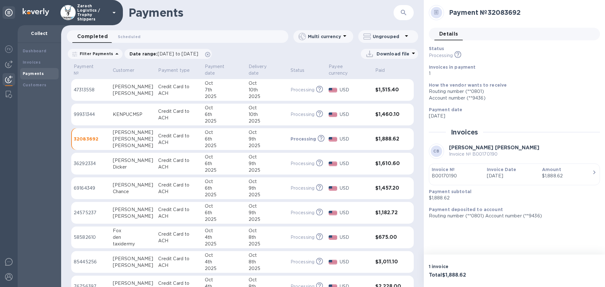 Image resolution: width=605 pixels, height=287 pixels. I want to click on b: Payment deposited to account, so click(466, 210).